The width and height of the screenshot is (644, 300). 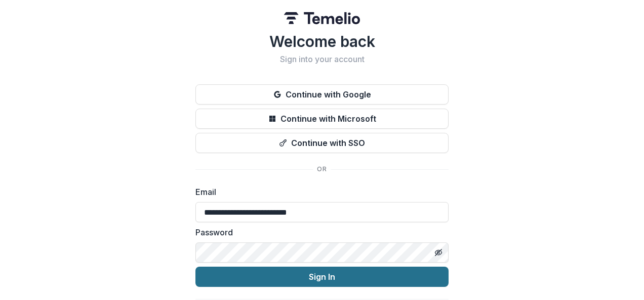 What do you see at coordinates (438, 253) in the screenshot?
I see `button: Toggle password visibility` at bounding box center [438, 253].